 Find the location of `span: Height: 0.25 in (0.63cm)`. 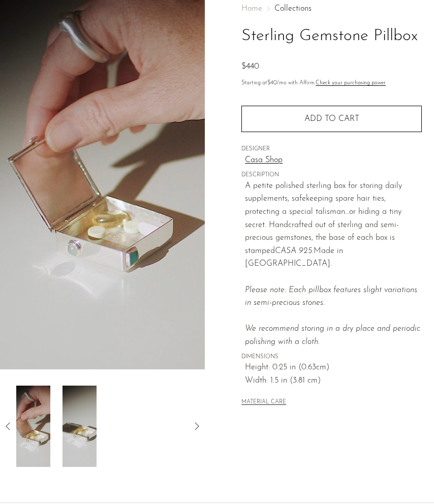

span: Height: 0.25 in (0.63cm) is located at coordinates (333, 368).